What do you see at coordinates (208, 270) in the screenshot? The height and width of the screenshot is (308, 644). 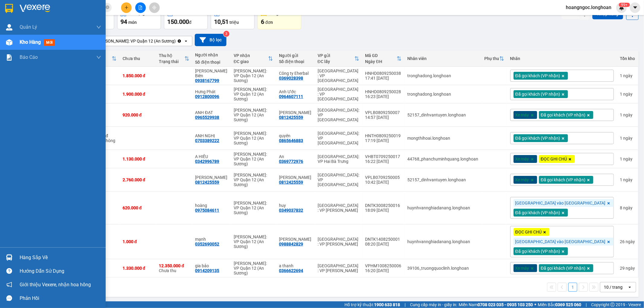 I see `div: 0914209135` at bounding box center [208, 270].